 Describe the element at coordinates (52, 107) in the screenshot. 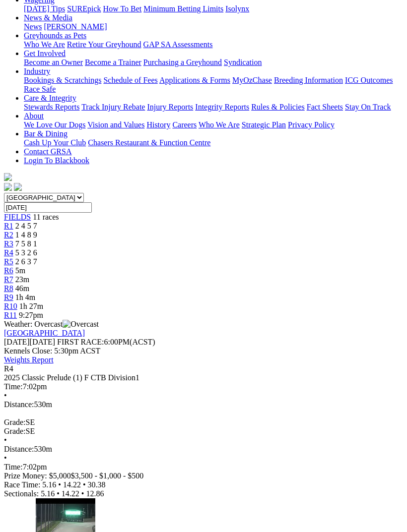

I see `a: Stewards Reports` at that location.